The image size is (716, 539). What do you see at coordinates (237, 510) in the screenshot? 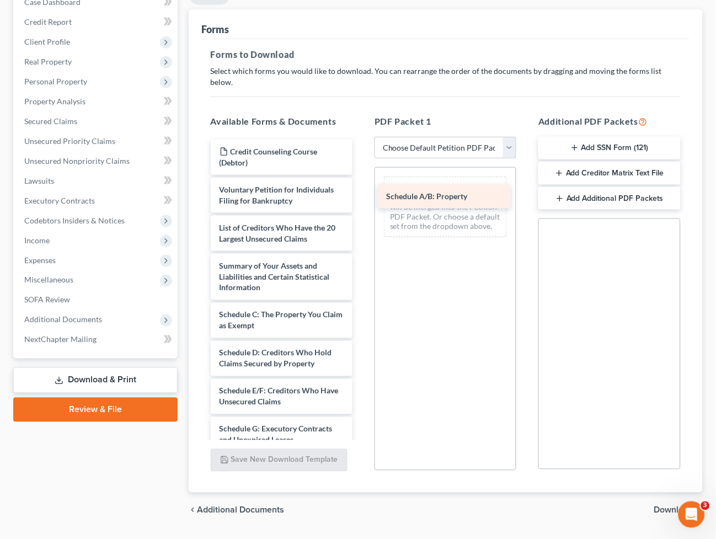
I see `a: chevron_left Additional Documents` at bounding box center [237, 510].